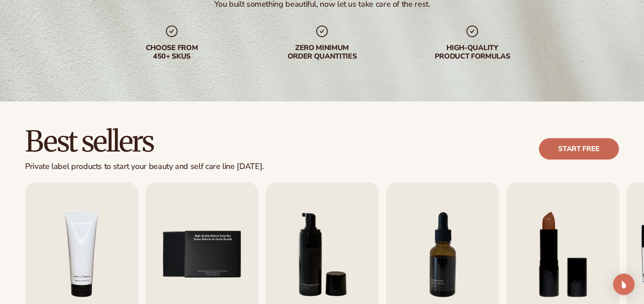 This screenshot has height=304, width=644. Describe the element at coordinates (322, 52) in the screenshot. I see `div: Zero minimum order quantities` at that location.